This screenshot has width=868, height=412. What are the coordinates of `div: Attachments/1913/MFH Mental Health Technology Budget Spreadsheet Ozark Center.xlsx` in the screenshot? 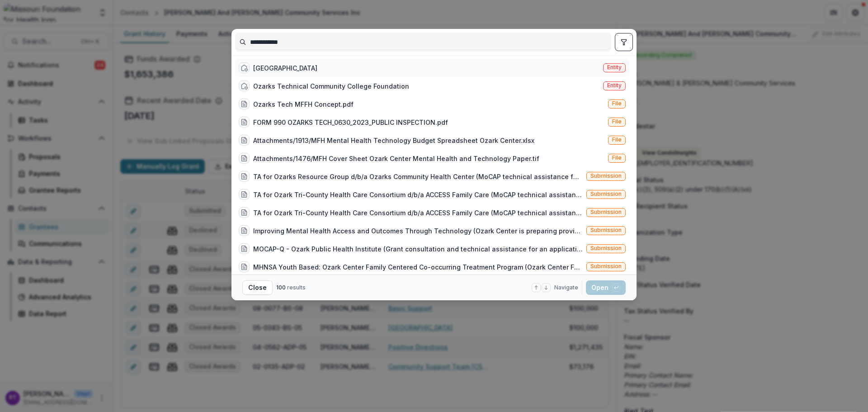 It's located at (394, 140).